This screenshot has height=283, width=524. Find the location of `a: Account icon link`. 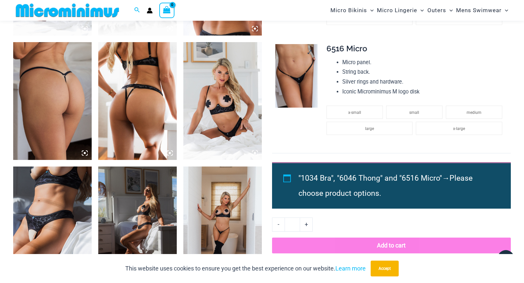

a: Account icon link is located at coordinates (150, 11).